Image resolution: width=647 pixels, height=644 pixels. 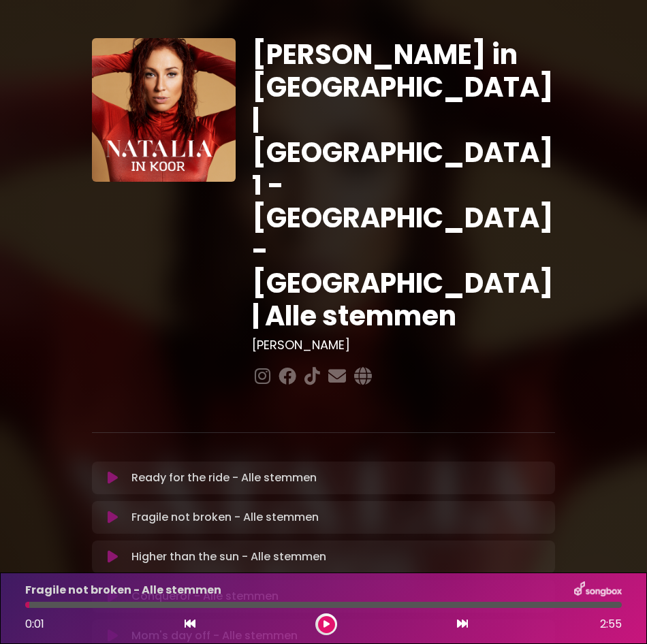 I want to click on img: songbox-logo-white.png, so click(x=598, y=590).